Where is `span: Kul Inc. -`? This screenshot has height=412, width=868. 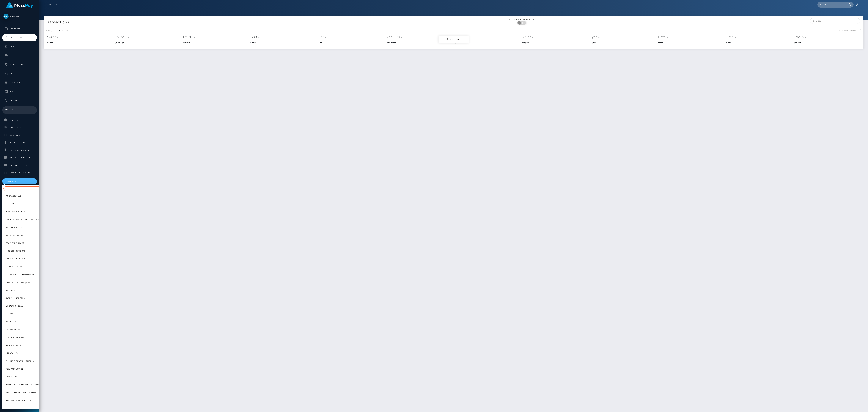 span: Kul Inc. - is located at coordinates (11, 290).